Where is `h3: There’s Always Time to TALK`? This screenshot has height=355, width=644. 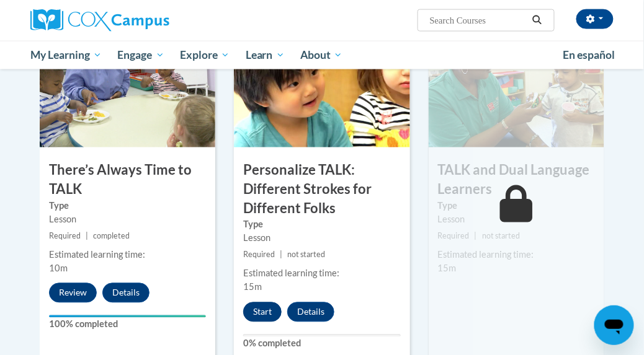
h3: There’s Always Time to TALK is located at coordinates (127, 180).